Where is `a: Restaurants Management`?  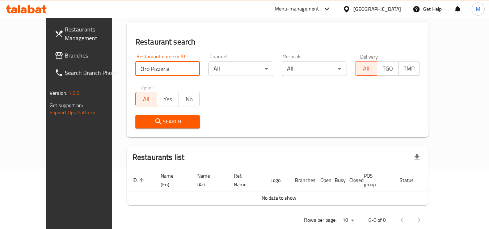
a: Restaurants Management is located at coordinates (88, 34).